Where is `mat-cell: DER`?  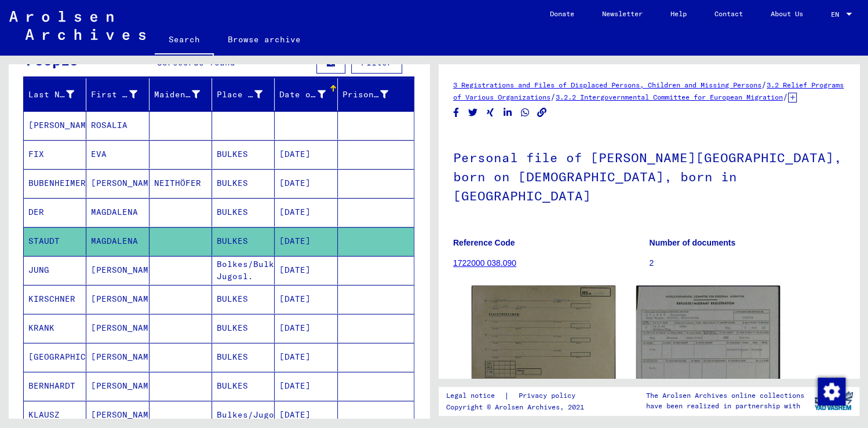 mat-cell: DER is located at coordinates (55, 212).